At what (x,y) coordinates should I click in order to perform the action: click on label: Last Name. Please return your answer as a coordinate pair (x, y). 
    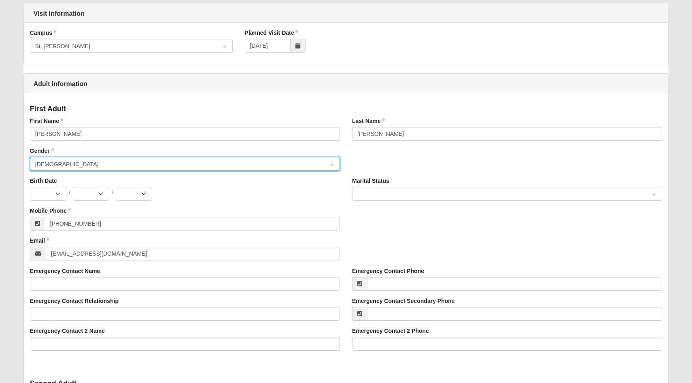
    Looking at the image, I should click on (368, 121).